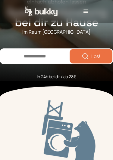 Image resolution: width=113 pixels, height=160 pixels. What do you see at coordinates (56, 76) in the screenshot?
I see `div: In 24h bei dir / ab 28€` at bounding box center [56, 76].